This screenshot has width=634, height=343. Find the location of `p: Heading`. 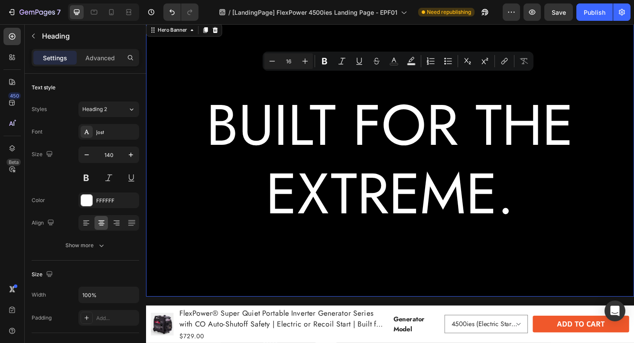

p: Heading is located at coordinates (89, 36).